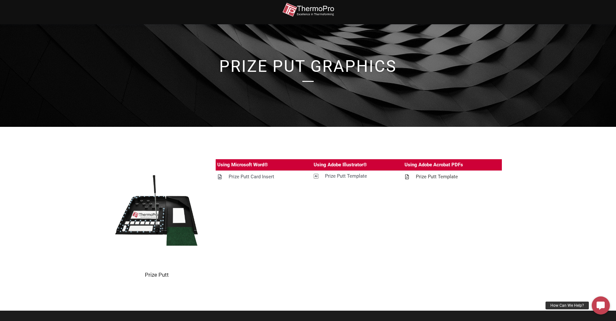 This screenshot has width=616, height=321. I want to click on h1: Prize Put Graphics, so click(308, 66).